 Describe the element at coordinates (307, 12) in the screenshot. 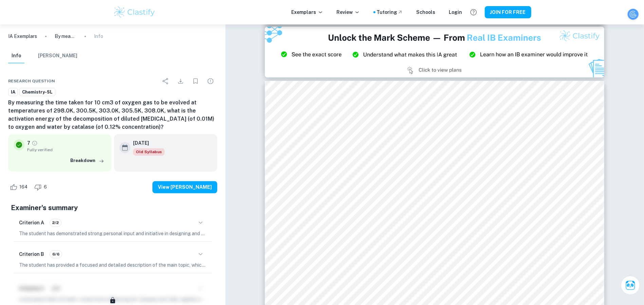

I see `p: Exemplars` at that location.